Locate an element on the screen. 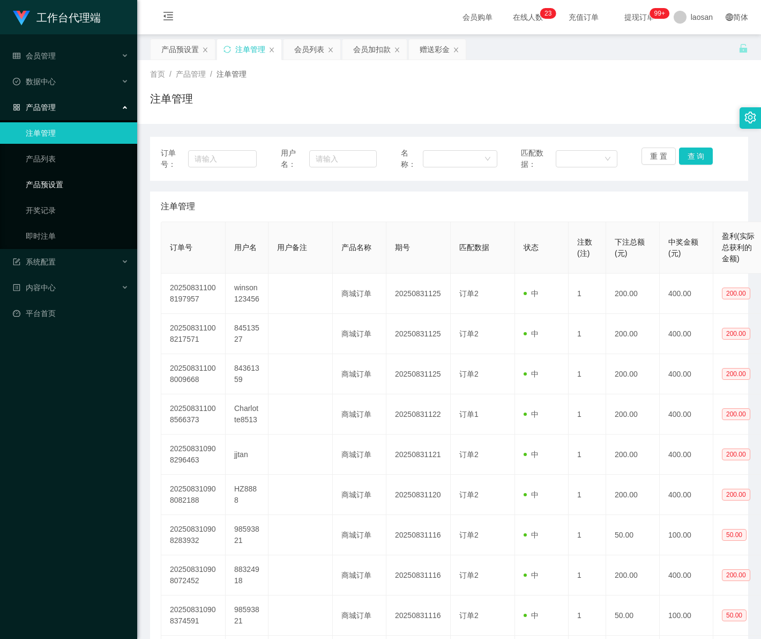  td: 202508311008217571 is located at coordinates (194, 333).